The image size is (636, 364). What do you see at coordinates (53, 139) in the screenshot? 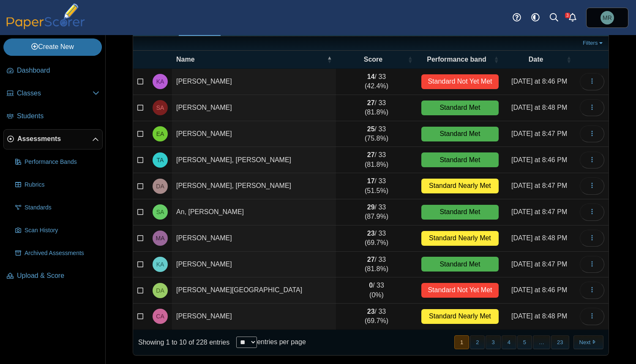
I see `a: Assessments` at bounding box center [53, 139].